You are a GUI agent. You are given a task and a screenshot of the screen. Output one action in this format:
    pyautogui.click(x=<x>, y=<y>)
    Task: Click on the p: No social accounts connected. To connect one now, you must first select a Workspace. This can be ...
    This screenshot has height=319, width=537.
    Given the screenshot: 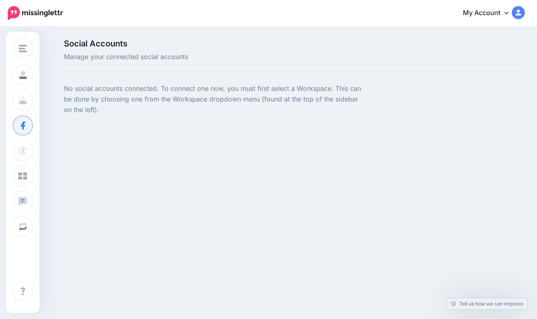 What is the action you would take?
    pyautogui.click(x=214, y=99)
    